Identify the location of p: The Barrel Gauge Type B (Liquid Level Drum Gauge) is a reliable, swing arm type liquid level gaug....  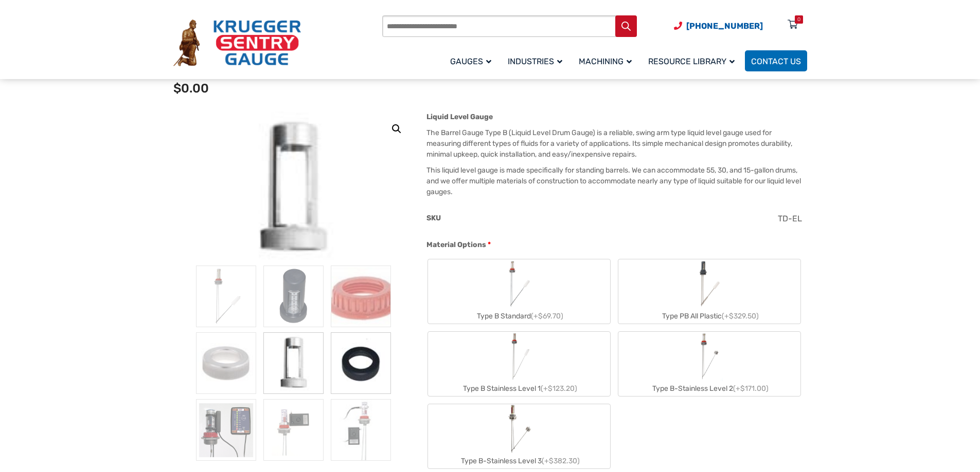
(616, 143).